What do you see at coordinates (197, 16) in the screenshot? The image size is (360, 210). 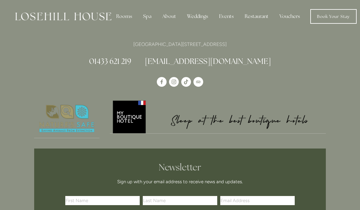 I see `div: Weddings` at bounding box center [197, 16].